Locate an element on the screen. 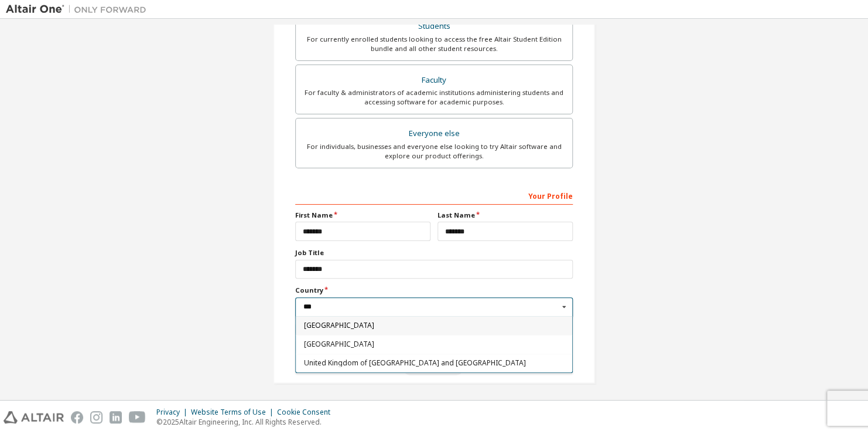  img: youtube.svg is located at coordinates (137, 417).